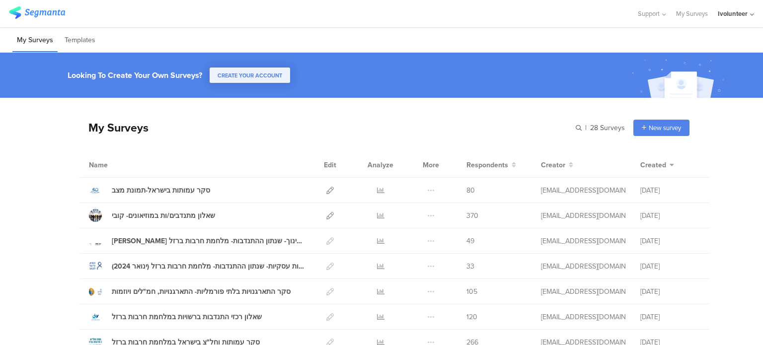 This screenshot has height=345, width=763. Describe the element at coordinates (208, 241) in the screenshot. I see `div: שאלון למנהלי התנדבות בחינוך- שנתון ההתנדבות- מלחמת חרבות ברזל` at that location.